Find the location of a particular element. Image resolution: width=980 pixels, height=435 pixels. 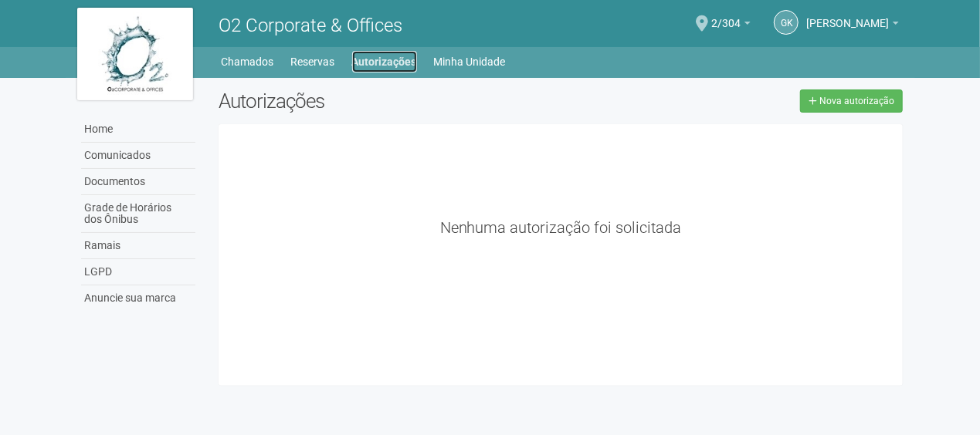

a: Autorizações is located at coordinates (384, 62).